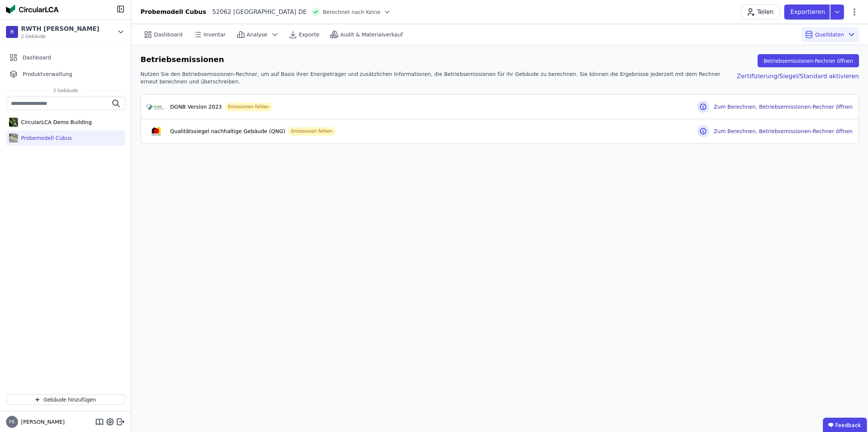  I want to click on div: DGNB Version 2023, so click(196, 107).